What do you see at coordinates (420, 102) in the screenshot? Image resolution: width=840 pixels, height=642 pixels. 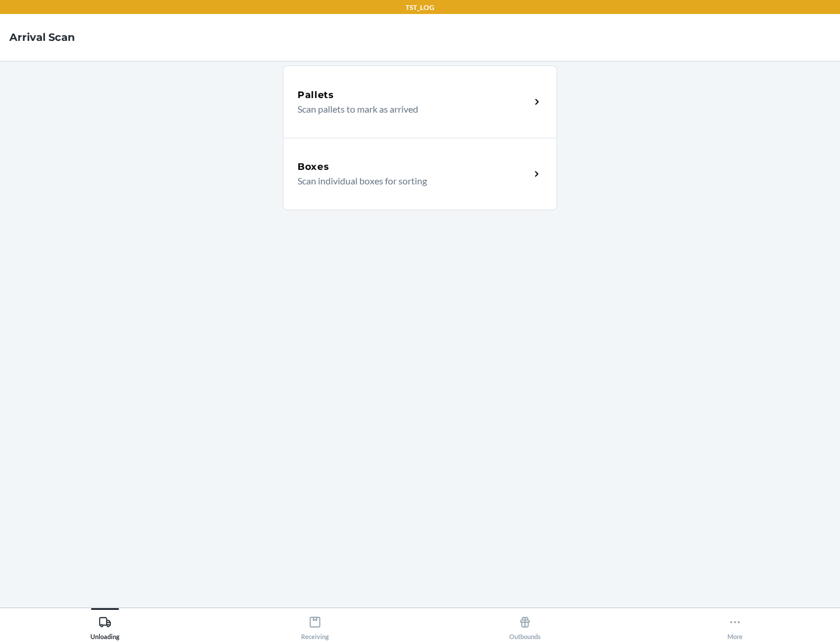 I see `a: PalletsScan pallets to mark as arrived` at bounding box center [420, 102].